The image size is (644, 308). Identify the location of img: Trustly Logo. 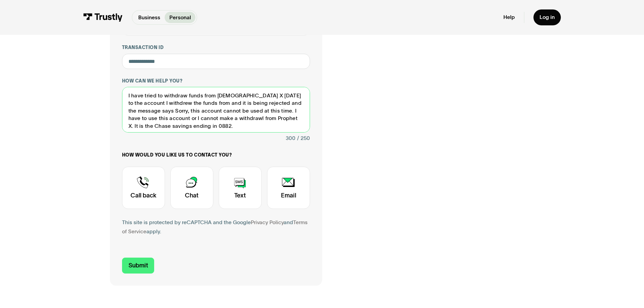
(103, 17).